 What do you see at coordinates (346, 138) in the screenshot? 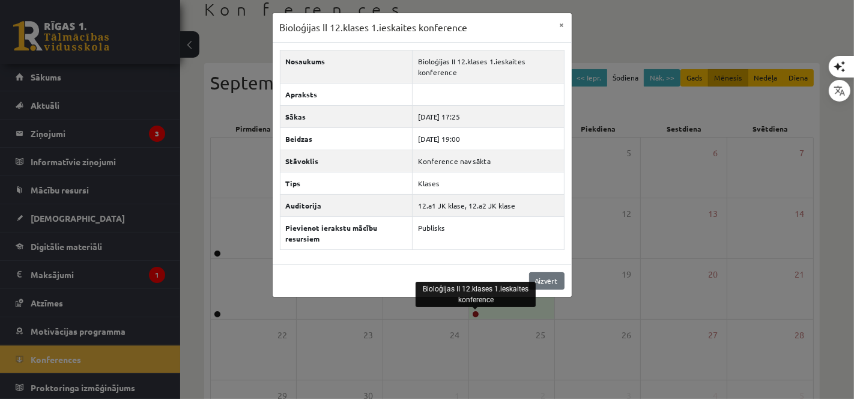
I see `th: Beidzas` at bounding box center [346, 138].